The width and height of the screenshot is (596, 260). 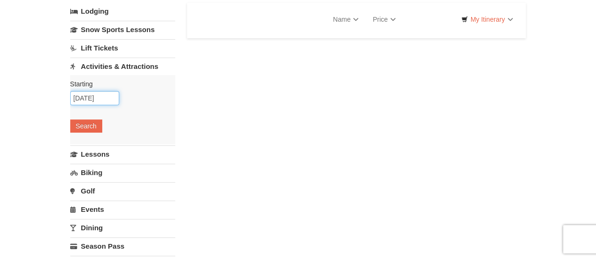 What do you see at coordinates (123, 246) in the screenshot?
I see `a: Season Pass` at bounding box center [123, 246].